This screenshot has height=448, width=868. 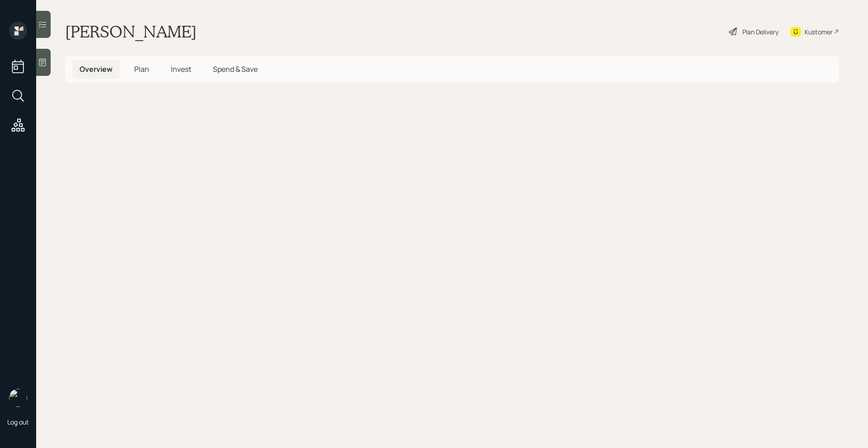 I want to click on span: Invest, so click(x=181, y=69).